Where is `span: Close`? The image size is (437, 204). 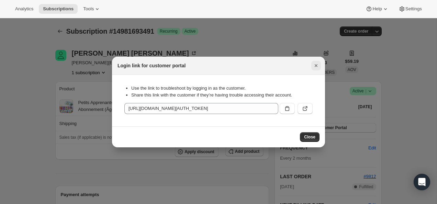 span: Close is located at coordinates (310, 137).